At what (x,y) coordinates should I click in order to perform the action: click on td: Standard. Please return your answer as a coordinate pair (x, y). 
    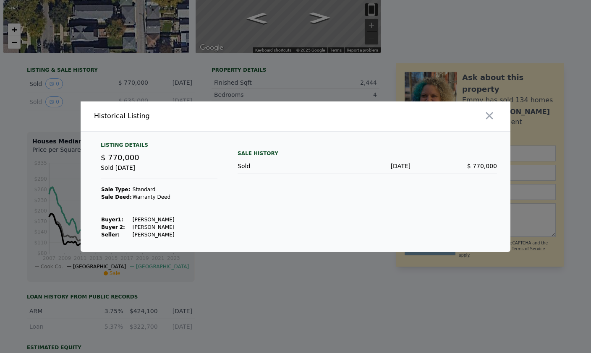
    Looking at the image, I should click on (154, 190).